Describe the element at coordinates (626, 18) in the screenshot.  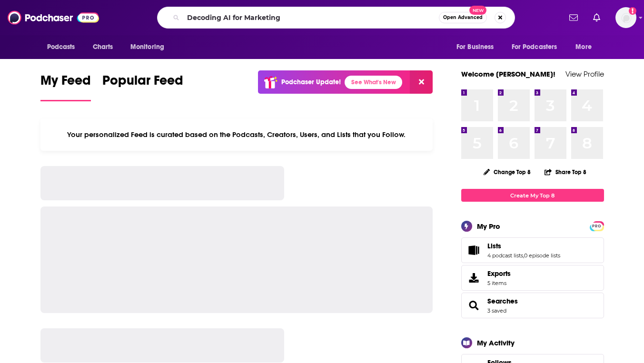
I see `button: Show profile menu` at that location.